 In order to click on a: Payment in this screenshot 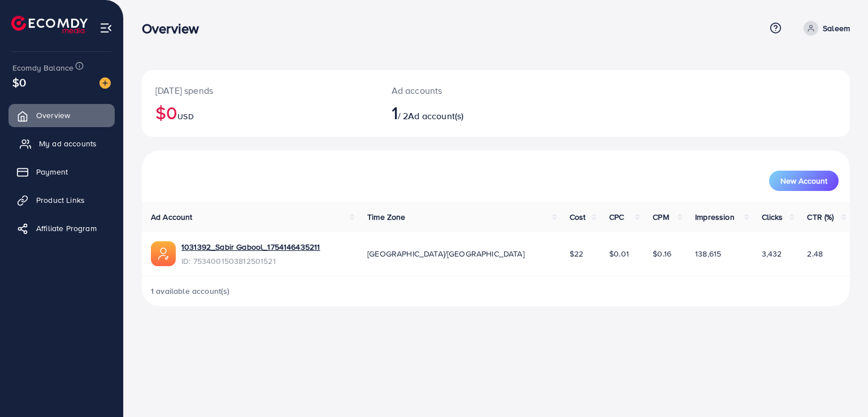, I will do `click(62, 172)`.